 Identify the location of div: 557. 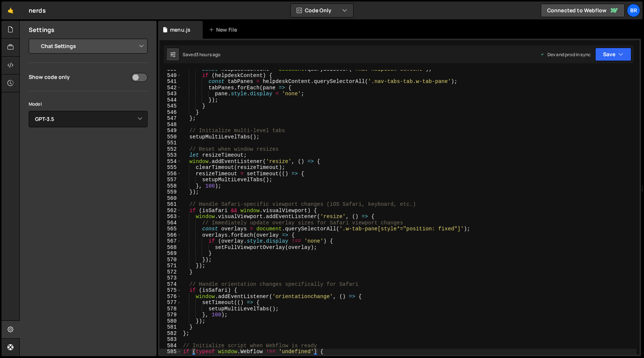
(170, 180).